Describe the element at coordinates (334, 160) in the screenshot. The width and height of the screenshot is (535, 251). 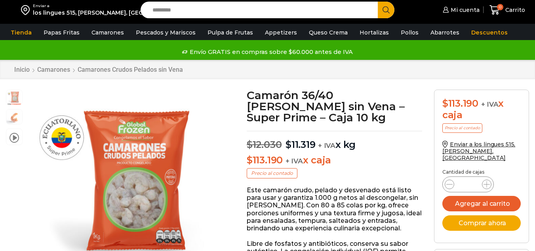
I see `p: x caja` at that location.